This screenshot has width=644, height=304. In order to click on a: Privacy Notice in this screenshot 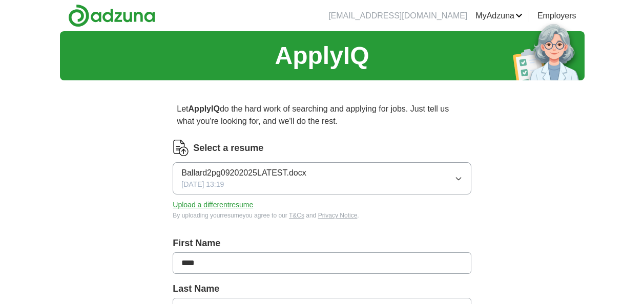, I will do `click(338, 215)`.